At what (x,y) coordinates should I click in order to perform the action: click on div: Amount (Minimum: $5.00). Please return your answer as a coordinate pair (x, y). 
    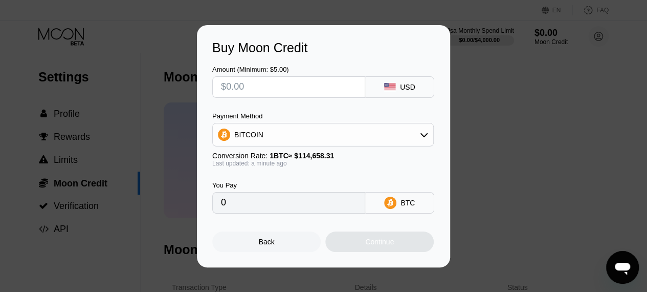
    Looking at the image, I should click on (288, 69).